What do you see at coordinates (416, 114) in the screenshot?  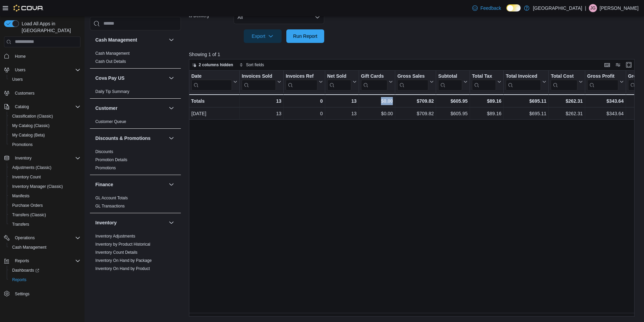 I see `div: $709.82` at bounding box center [416, 114].